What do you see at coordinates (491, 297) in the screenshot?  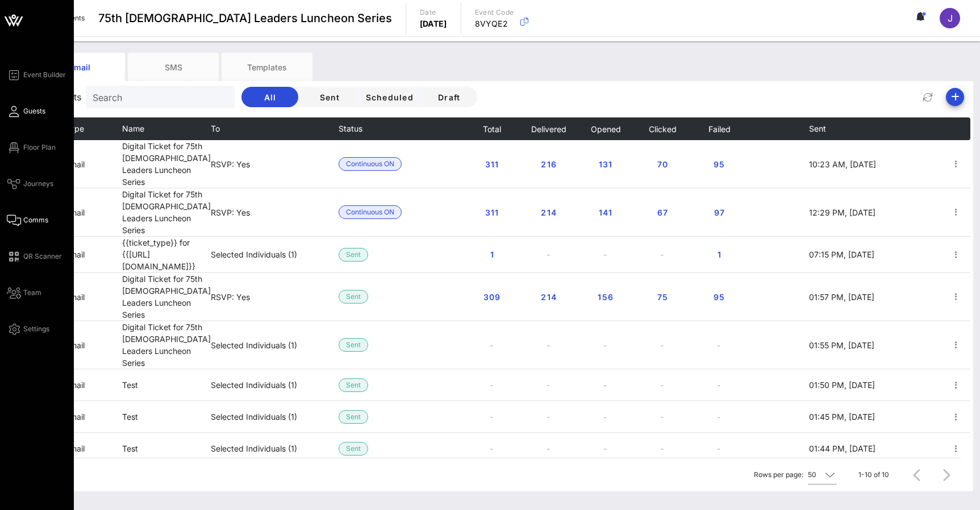 I see `span: 309` at bounding box center [491, 297].